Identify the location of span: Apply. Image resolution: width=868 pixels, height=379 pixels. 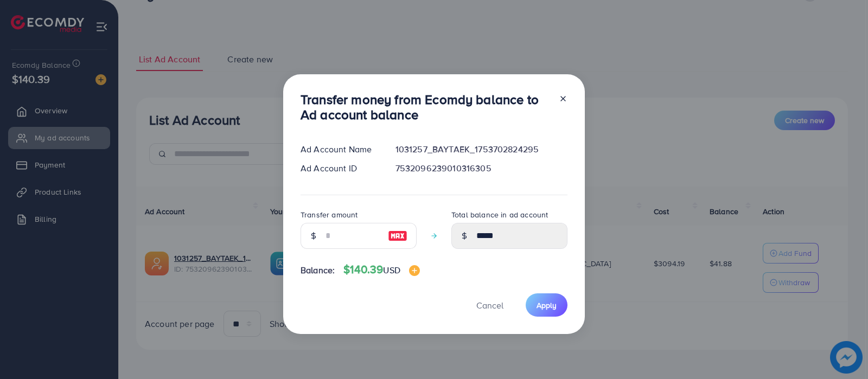
(546, 305).